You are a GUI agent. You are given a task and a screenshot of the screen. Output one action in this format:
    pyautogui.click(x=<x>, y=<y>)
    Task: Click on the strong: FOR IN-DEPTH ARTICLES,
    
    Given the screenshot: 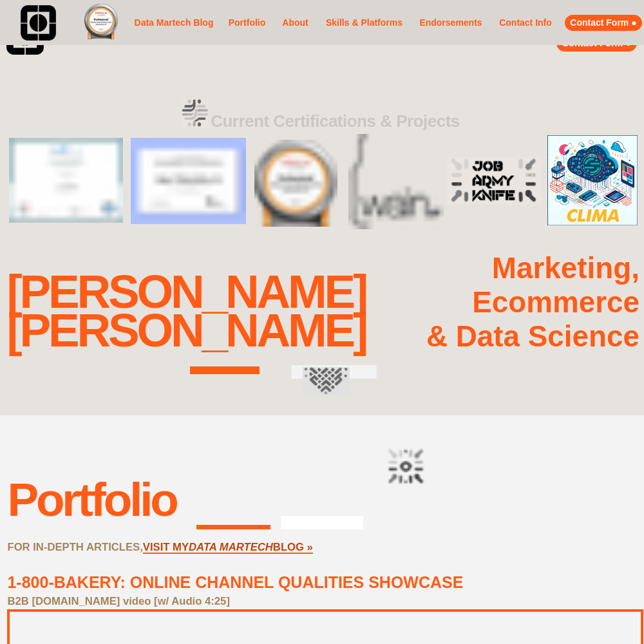 What is the action you would take?
    pyautogui.click(x=75, y=547)
    